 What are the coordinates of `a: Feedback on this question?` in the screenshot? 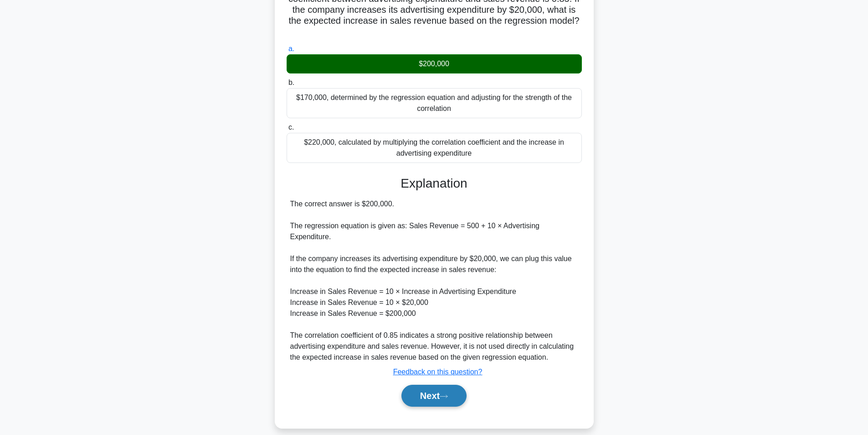 It's located at (438, 371).